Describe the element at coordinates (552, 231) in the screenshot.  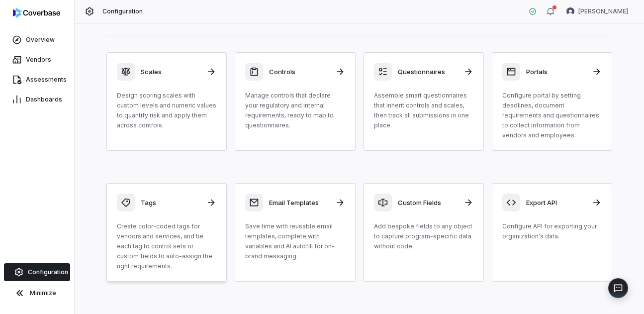
I see `p: Configure API for exporting your organization's data.` at that location.